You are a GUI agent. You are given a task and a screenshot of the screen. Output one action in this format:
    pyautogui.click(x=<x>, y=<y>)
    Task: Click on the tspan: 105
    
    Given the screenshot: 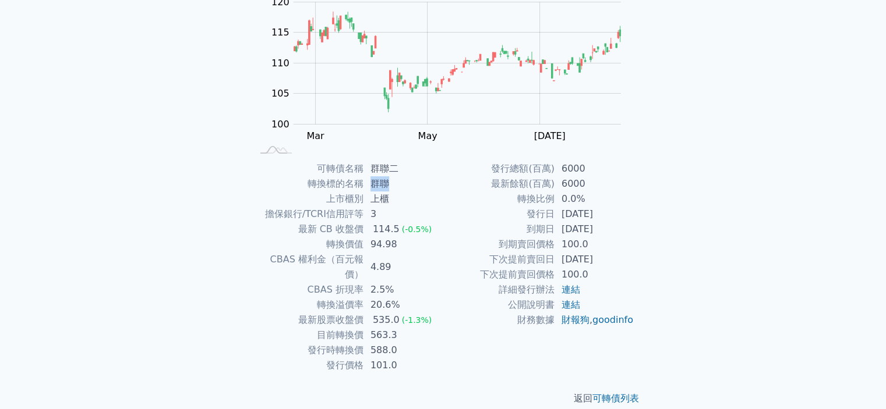 What is the action you would take?
    pyautogui.click(x=280, y=93)
    